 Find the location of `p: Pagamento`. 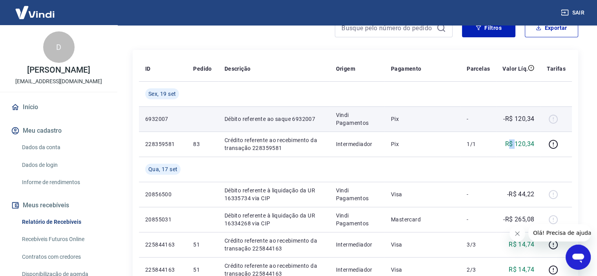

p: Pagamento is located at coordinates (406, 69).